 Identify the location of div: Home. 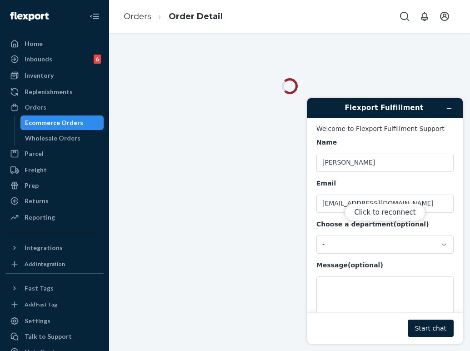
(34, 44).